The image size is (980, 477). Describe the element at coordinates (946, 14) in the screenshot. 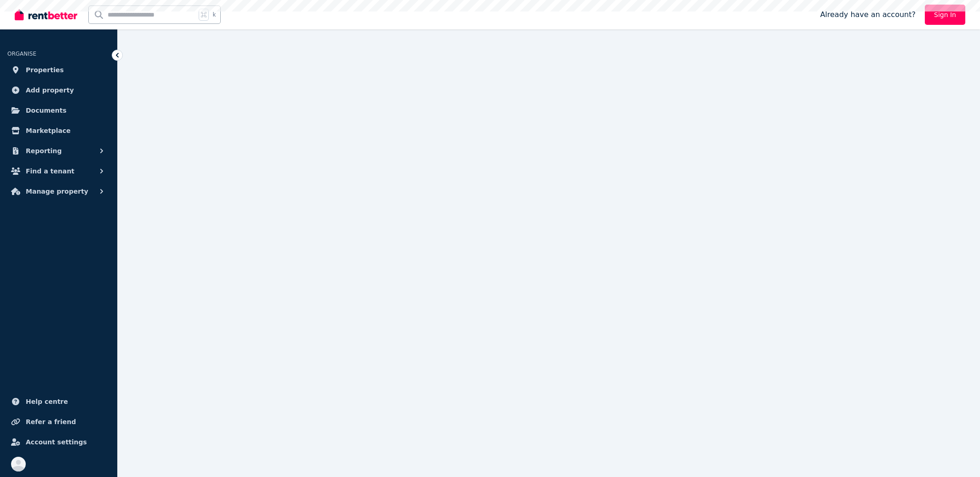

I see `a: Sign In` at that location.